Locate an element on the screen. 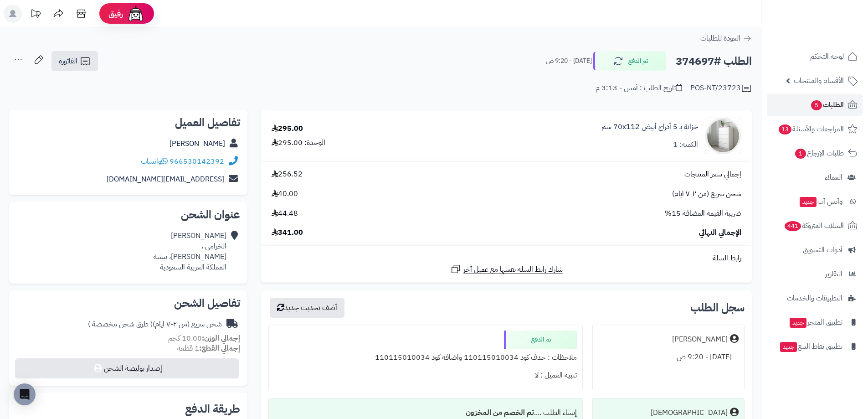  a: السلات المتروكة441 is located at coordinates (814, 226).